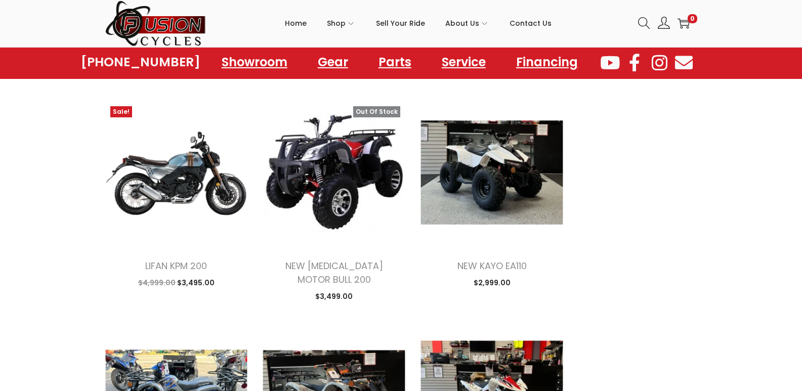 The height and width of the screenshot is (391, 802). Describe the element at coordinates (400, 62) in the screenshot. I see `nav: Menu` at that location.